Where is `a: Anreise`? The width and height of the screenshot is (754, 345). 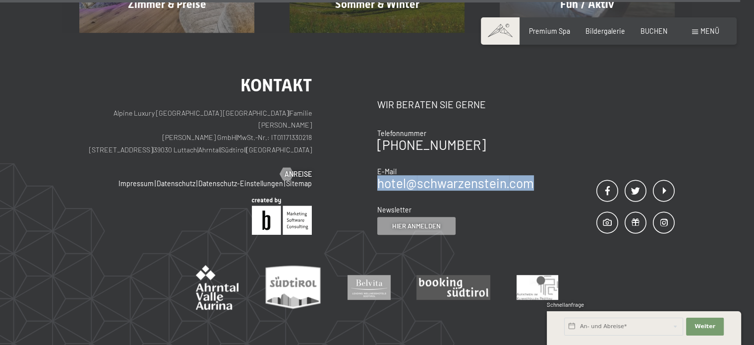
a: Anreise is located at coordinates (296, 174).